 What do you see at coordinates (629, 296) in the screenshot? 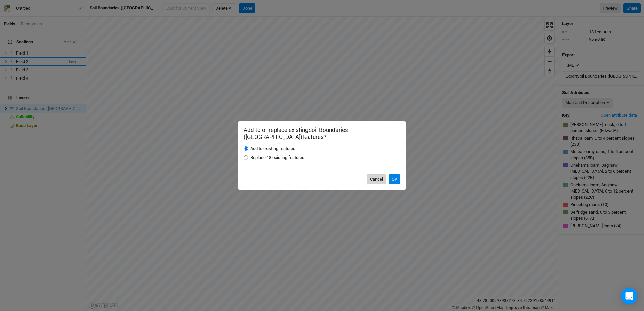
I see `div: Open Intercom Messenger` at bounding box center [629, 296].